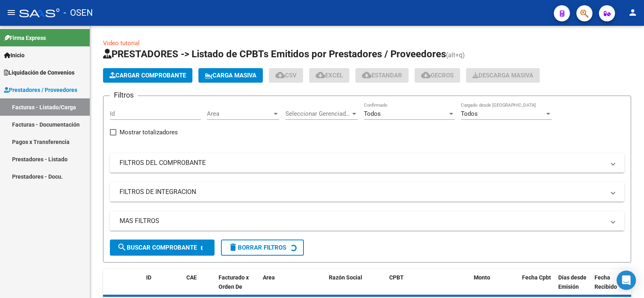  I want to click on mat-icon: delete, so click(233, 247).